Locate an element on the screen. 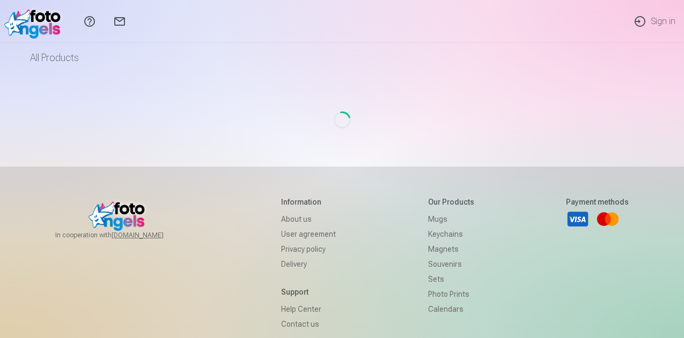 Image resolution: width=684 pixels, height=338 pixels. a: Privacy policy is located at coordinates (308, 249).